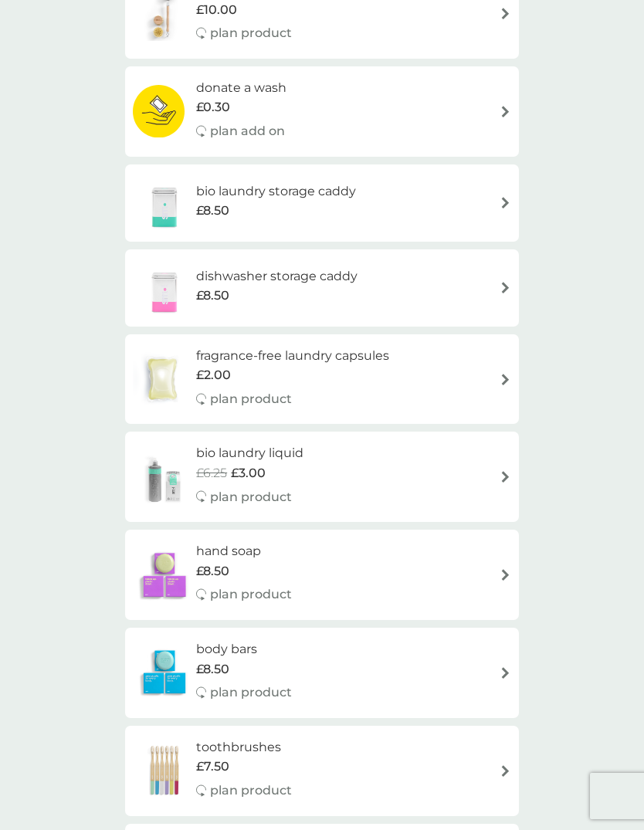  What do you see at coordinates (158, 111) in the screenshot?
I see `img: donate a wash` at bounding box center [158, 111].